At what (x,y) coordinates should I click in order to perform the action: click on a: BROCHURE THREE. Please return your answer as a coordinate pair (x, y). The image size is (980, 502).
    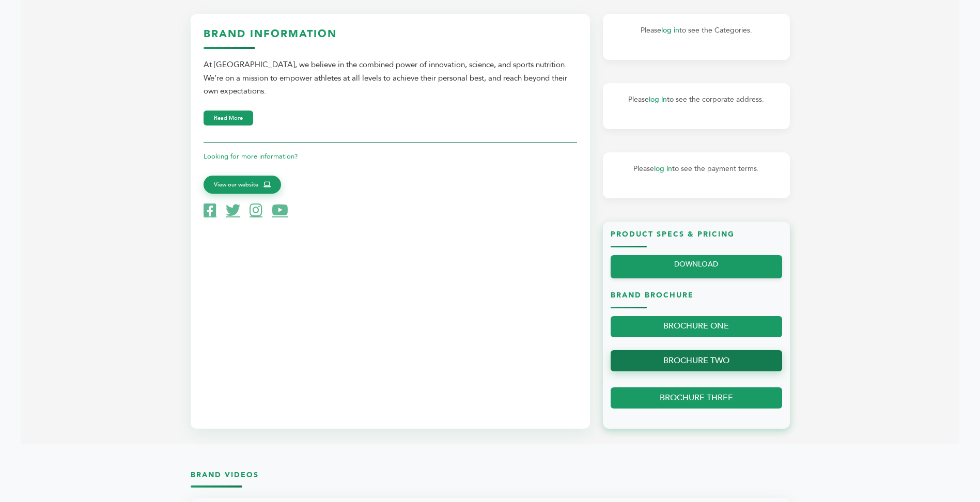
    Looking at the image, I should click on (696, 398).